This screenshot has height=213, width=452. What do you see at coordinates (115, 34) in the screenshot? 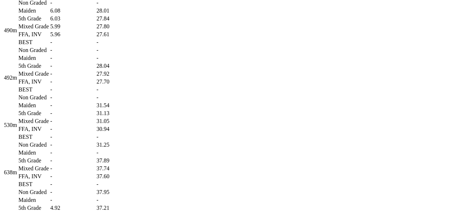
I see `td: 27.61` at bounding box center [115, 34].